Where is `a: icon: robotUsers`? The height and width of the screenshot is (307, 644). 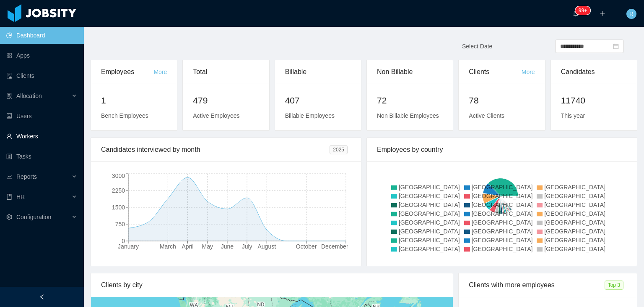
a: icon: robotUsers is located at coordinates (42, 116).